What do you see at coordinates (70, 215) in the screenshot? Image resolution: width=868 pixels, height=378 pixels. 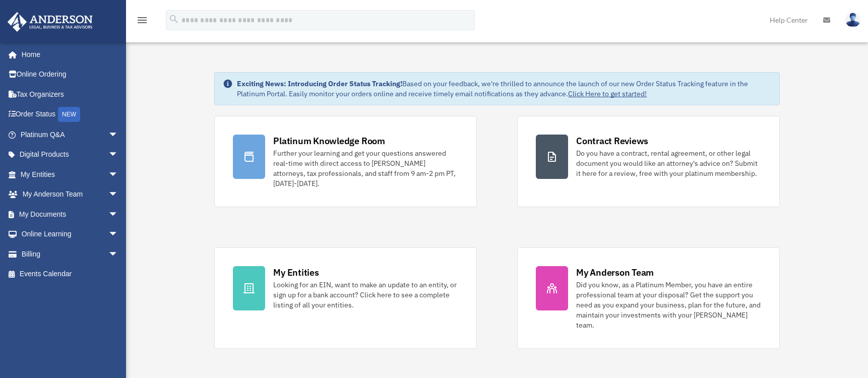 I see `a: My Documentsarrow_drop_down` at bounding box center [70, 215].